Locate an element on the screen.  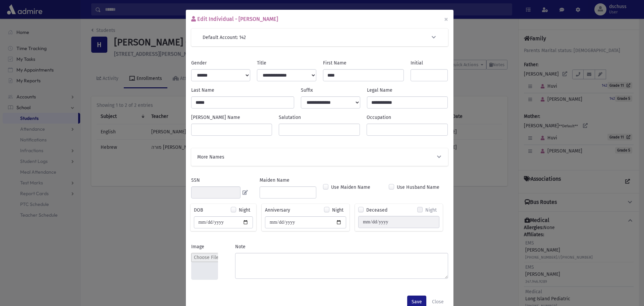
label: Deceased is located at coordinates (377, 210).